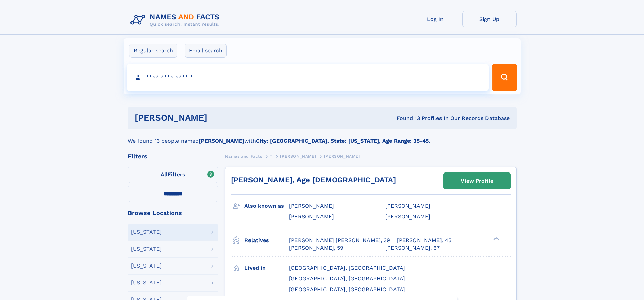 The height and width of the screenshot is (300, 644). Describe the element at coordinates (489, 19) in the screenshot. I see `a: Sign Up` at that location.